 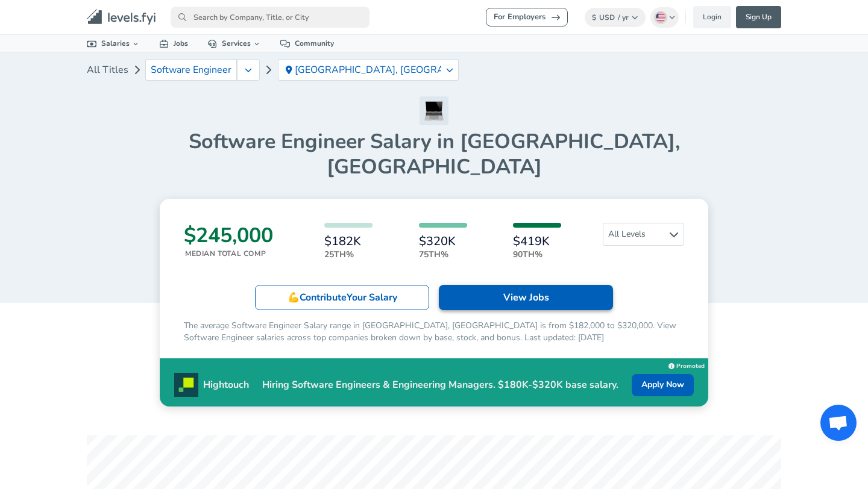 What do you see at coordinates (107, 70) in the screenshot?
I see `a: All Titles` at bounding box center [107, 70].